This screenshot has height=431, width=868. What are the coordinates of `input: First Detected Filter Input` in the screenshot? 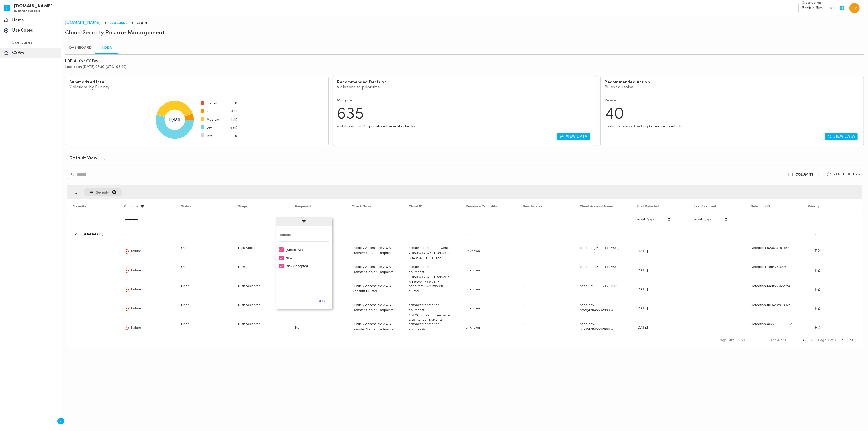 It's located at (654, 221).